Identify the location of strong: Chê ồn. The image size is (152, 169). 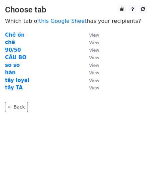
(15, 35).